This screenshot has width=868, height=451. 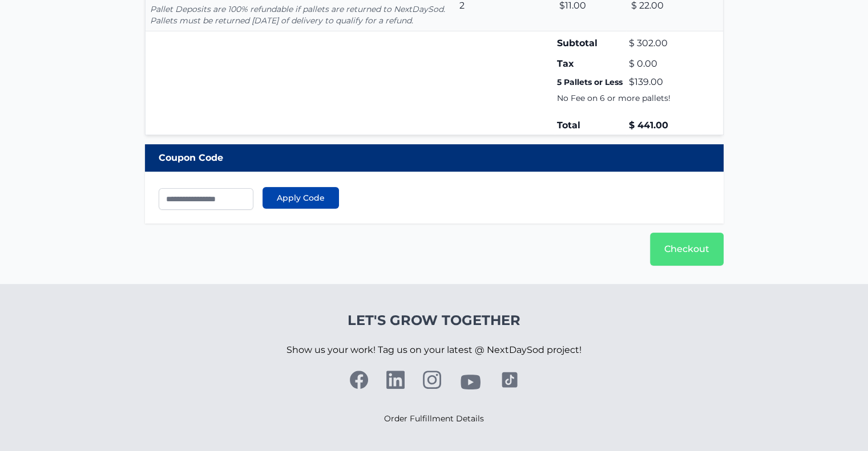 What do you see at coordinates (300, 198) in the screenshot?
I see `span: Apply Code` at bounding box center [300, 198].